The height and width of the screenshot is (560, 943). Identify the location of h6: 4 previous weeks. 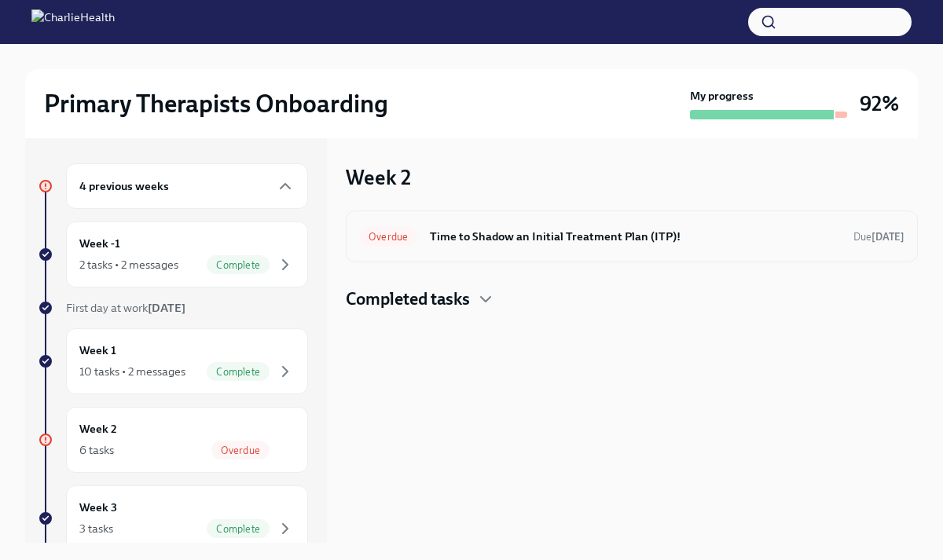
(125, 186).